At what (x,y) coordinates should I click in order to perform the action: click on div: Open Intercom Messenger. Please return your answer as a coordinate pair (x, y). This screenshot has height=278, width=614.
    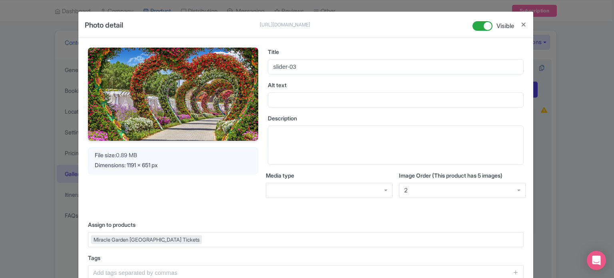
    Looking at the image, I should click on (596, 260).